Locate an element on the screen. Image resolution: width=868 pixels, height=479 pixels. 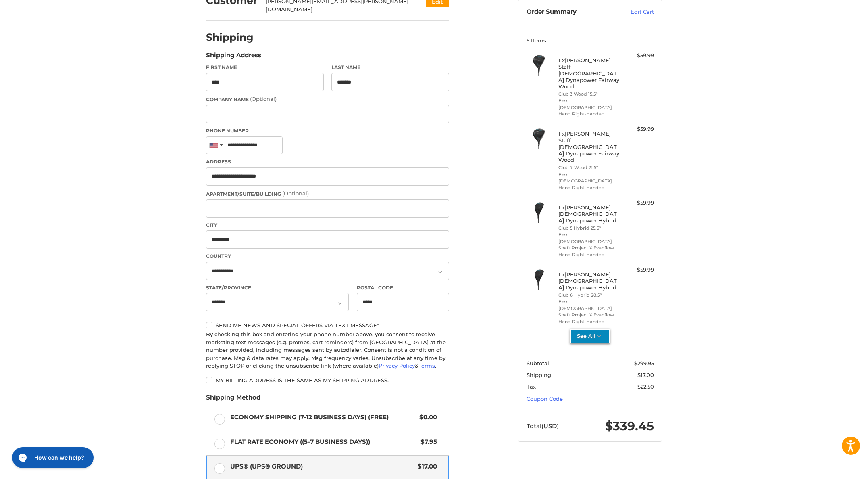
span: $339.45 is located at coordinates (629, 426).